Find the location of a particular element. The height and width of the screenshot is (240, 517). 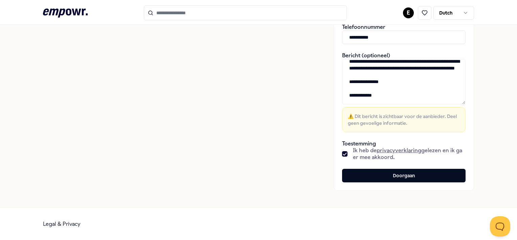

button: Doorgaan is located at coordinates (404, 175).